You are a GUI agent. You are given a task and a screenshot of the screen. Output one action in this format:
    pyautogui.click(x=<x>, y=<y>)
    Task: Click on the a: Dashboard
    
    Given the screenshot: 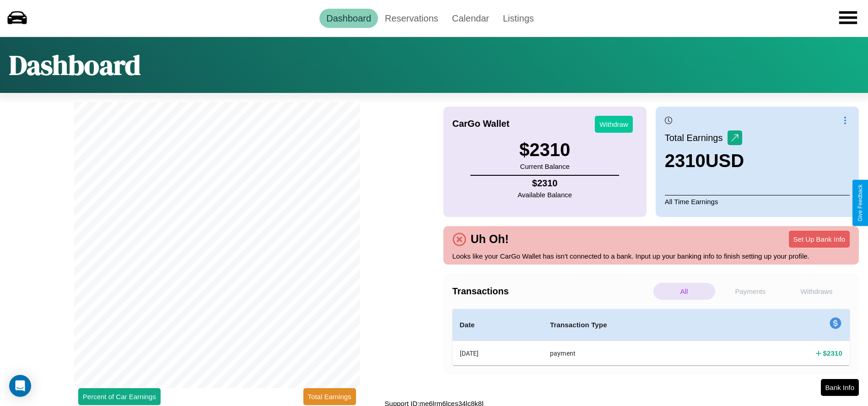 What is the action you would take?
    pyautogui.click(x=348, y=18)
    